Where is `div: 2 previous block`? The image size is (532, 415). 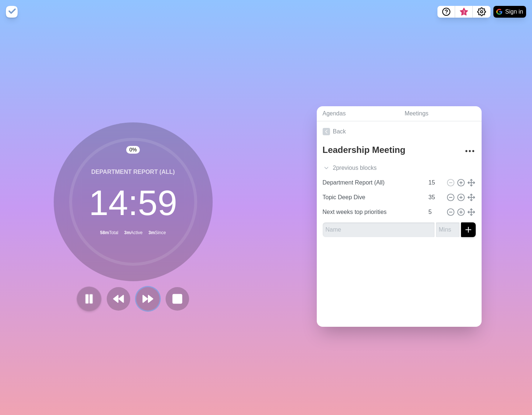 div: 2 previous block is located at coordinates (399, 168).